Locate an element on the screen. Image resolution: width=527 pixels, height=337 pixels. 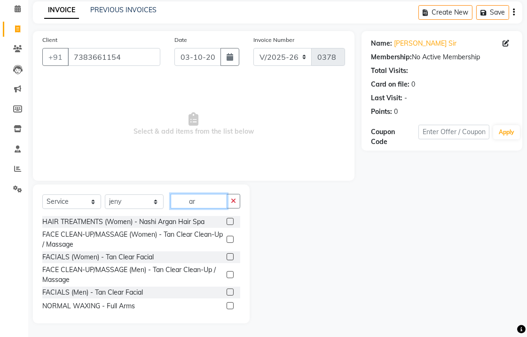
div: Name: is located at coordinates (381, 43).